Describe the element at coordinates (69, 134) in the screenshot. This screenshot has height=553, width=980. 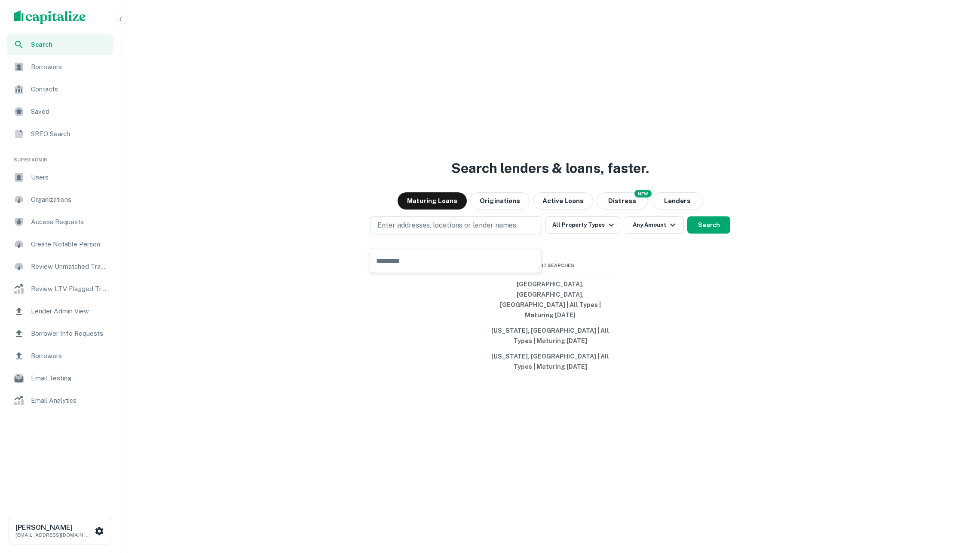
I see `span: SREO Search` at that location.